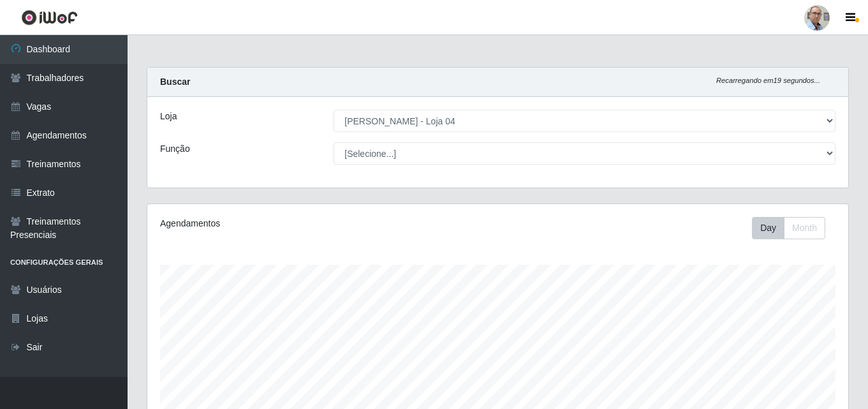 Image resolution: width=868 pixels, height=409 pixels. I want to click on strong: Buscar, so click(174, 81).